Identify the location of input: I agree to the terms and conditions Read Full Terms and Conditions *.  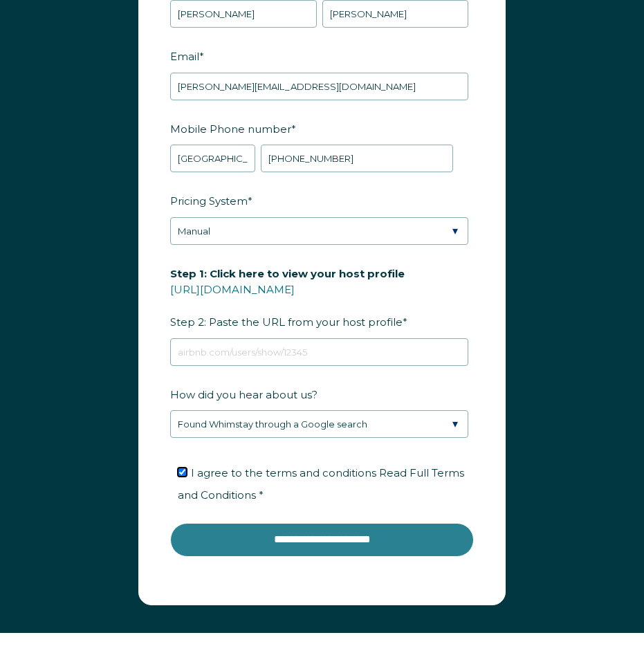
(182, 472).